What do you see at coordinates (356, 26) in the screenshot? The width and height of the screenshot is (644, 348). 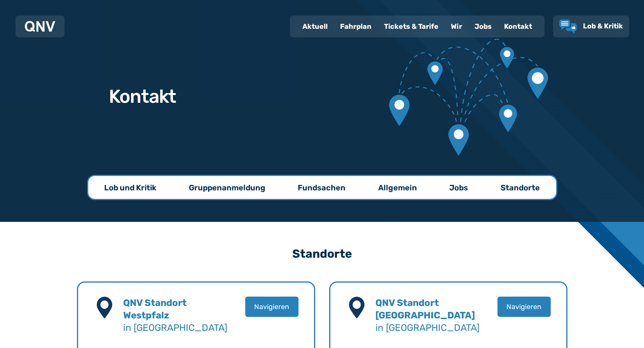 I see `div: Fahrplan` at bounding box center [356, 26].